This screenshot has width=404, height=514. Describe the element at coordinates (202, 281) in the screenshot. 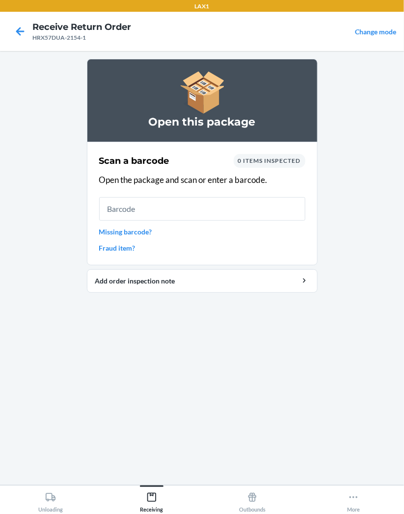

I see `button: Add order inspection note` at that location.